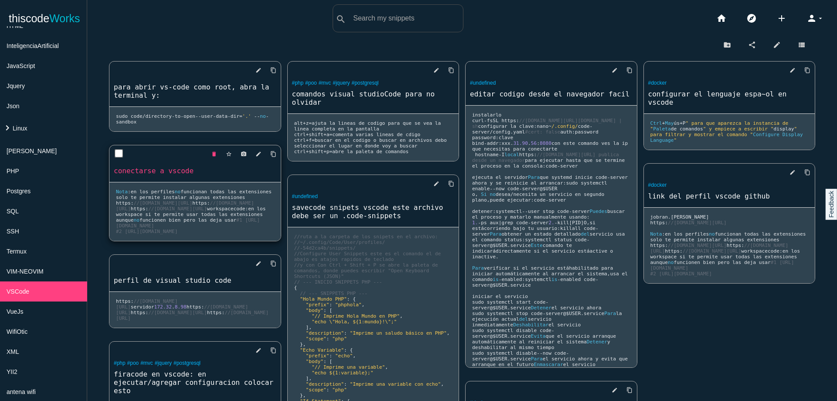 The width and height of the screenshot is (837, 401). I want to click on span: buscar en el codigo o buscar en archivos debo seleccionar el lugar en donde voy a buscar ctrl, so click(372, 146).